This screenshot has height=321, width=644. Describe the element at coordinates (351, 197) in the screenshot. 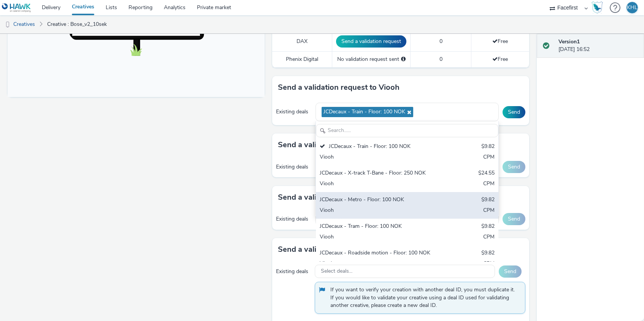

I see `h3: Send a validation request to MyAdbooker` at that location.